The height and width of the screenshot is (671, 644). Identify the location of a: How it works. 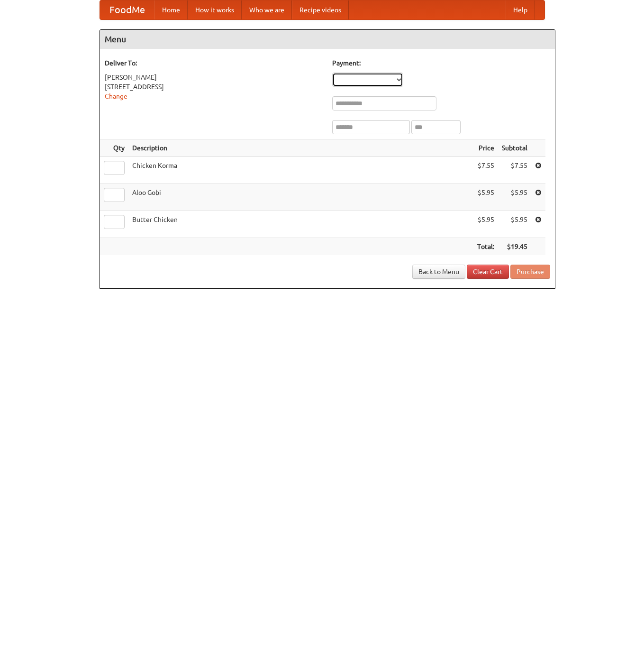
(214, 10).